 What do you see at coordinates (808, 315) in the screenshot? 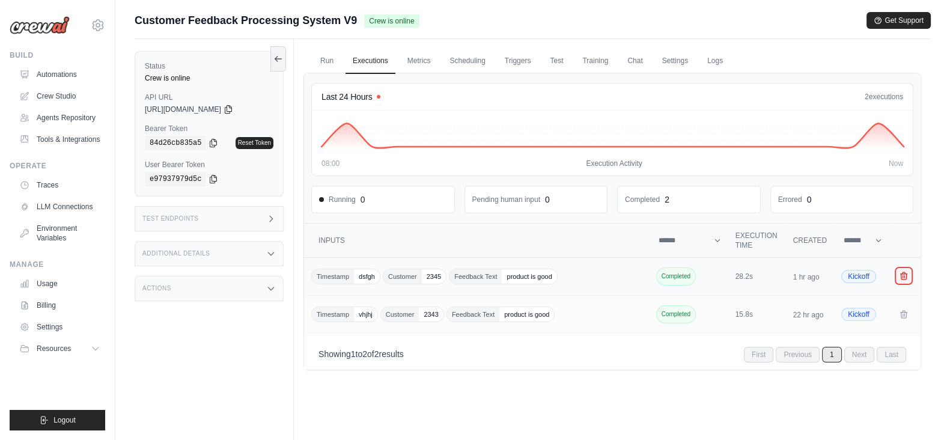
I see `time: 22 hr ago` at bounding box center [808, 315].